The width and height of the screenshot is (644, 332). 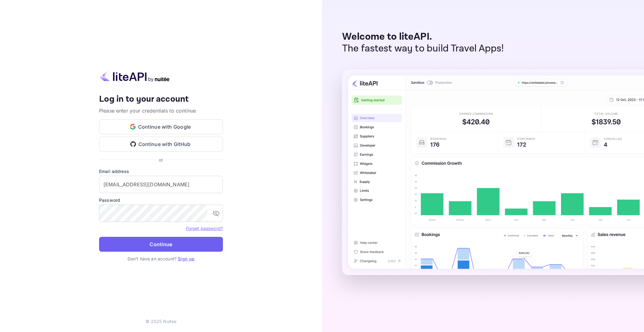 I want to click on p: or, so click(x=161, y=160).